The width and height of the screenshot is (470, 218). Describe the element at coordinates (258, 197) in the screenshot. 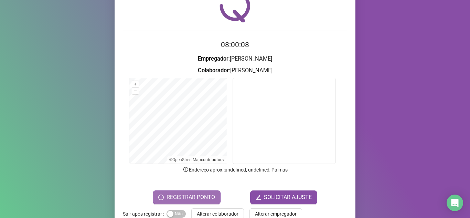

I see `span: edit` at that location.